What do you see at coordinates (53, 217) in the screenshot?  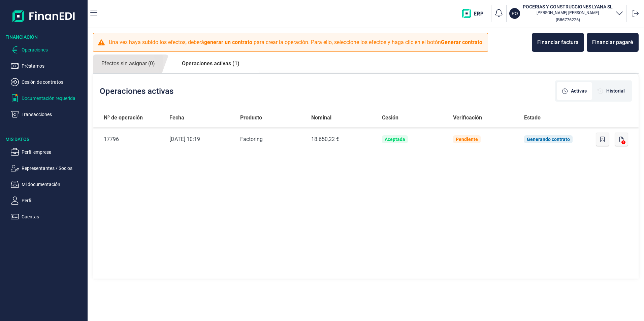 I see `p: Cuentas` at bounding box center [53, 217].